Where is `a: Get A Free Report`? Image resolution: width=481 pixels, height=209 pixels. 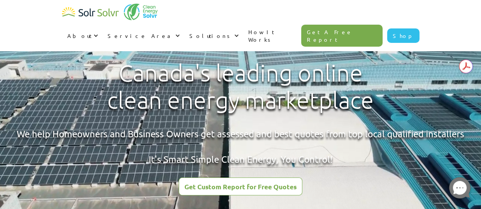 a: Get A Free Report is located at coordinates (342, 36).